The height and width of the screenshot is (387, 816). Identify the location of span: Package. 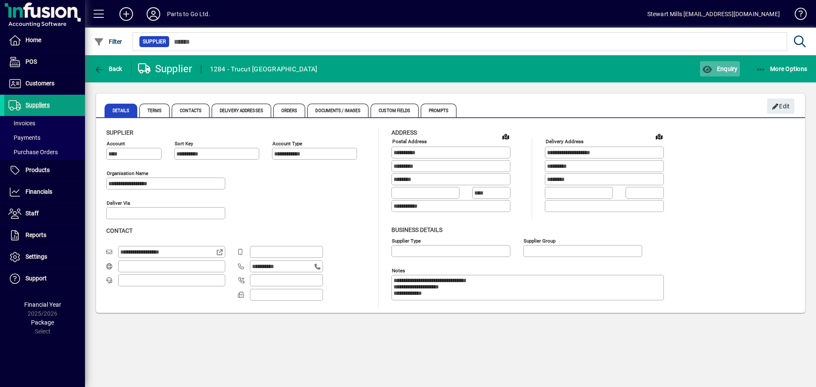
(42, 323).